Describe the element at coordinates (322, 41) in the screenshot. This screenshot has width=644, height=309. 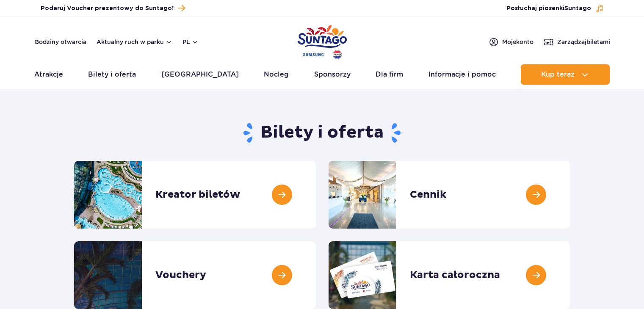
I see `a: Park of Poland` at that location.